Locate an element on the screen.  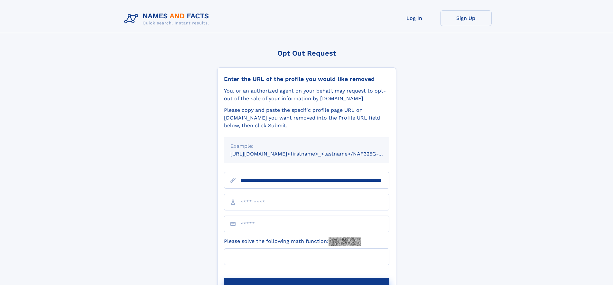
div: You, or an authorized agent on your behalf, may request to opt-out of the sale of your informatio... is located at coordinates (307, 95).